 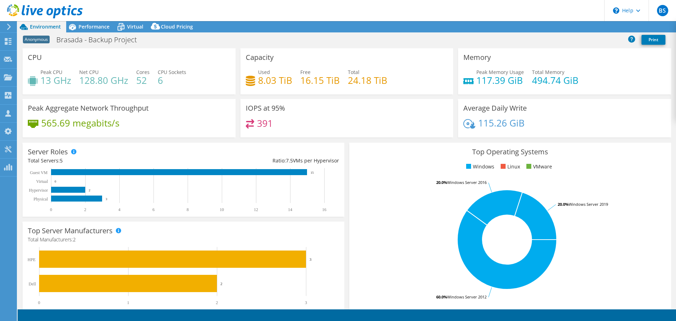 What do you see at coordinates (368, 80) in the screenshot?
I see `h4: 24.18 TiB` at bounding box center [368, 80].